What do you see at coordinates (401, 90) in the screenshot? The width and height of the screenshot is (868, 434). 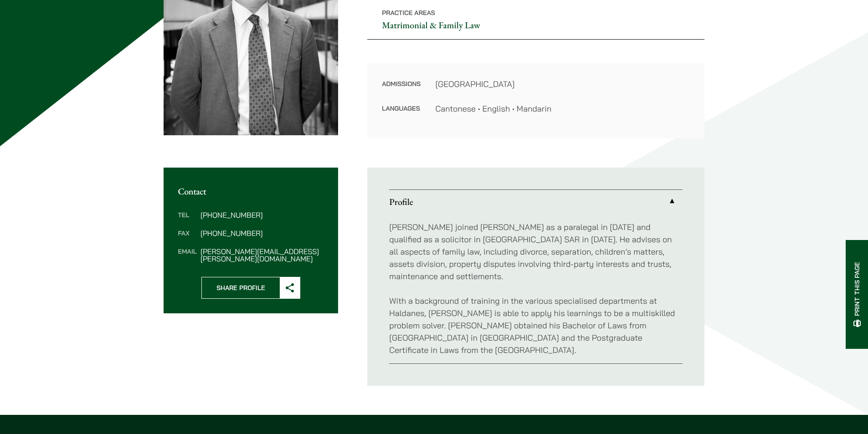 I see `dt: Admissions` at bounding box center [401, 90].